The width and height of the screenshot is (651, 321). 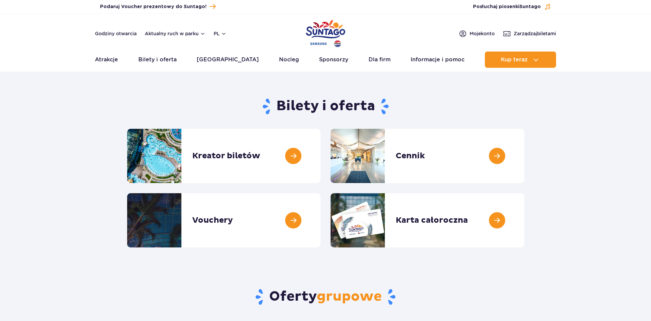 I want to click on span: Zarządzaj biletami, so click(x=535, y=34).